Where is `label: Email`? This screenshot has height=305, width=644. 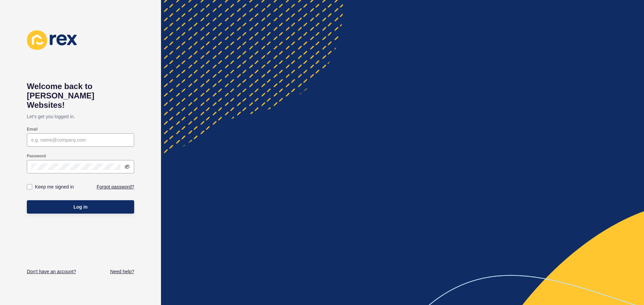 label: Email is located at coordinates (32, 129).